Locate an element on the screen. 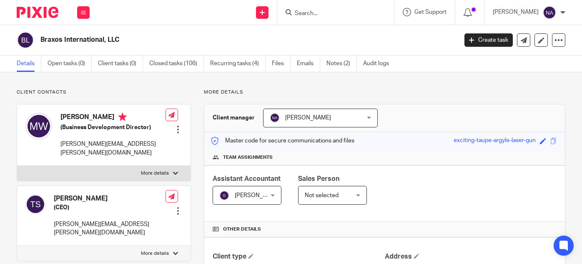  span: Sales Person is located at coordinates (319, 178).